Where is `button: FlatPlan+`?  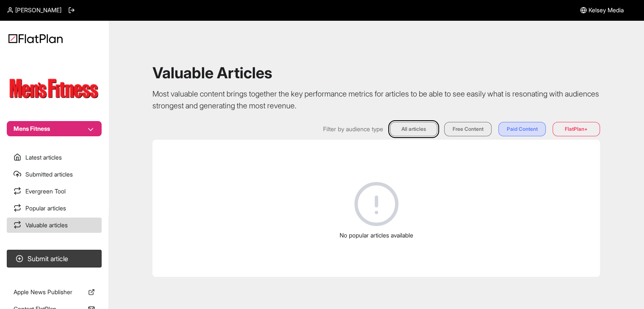 button: FlatPlan+ is located at coordinates (576, 129).